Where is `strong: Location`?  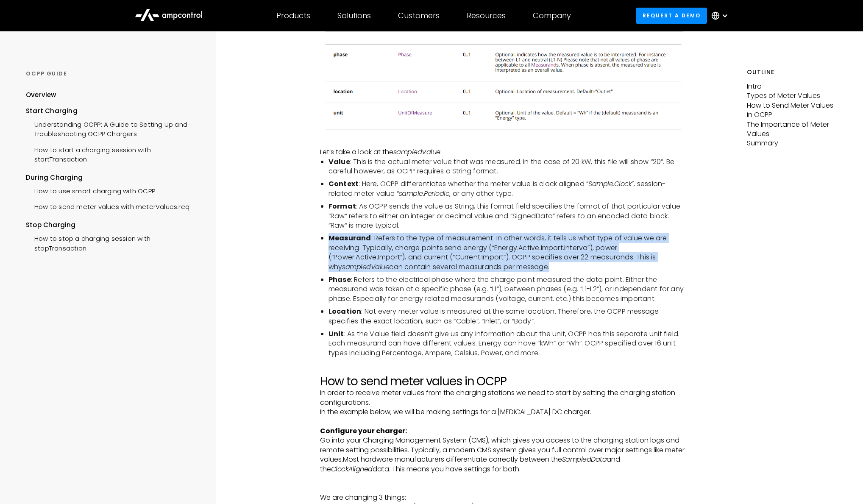
strong: Location is located at coordinates (345, 311).